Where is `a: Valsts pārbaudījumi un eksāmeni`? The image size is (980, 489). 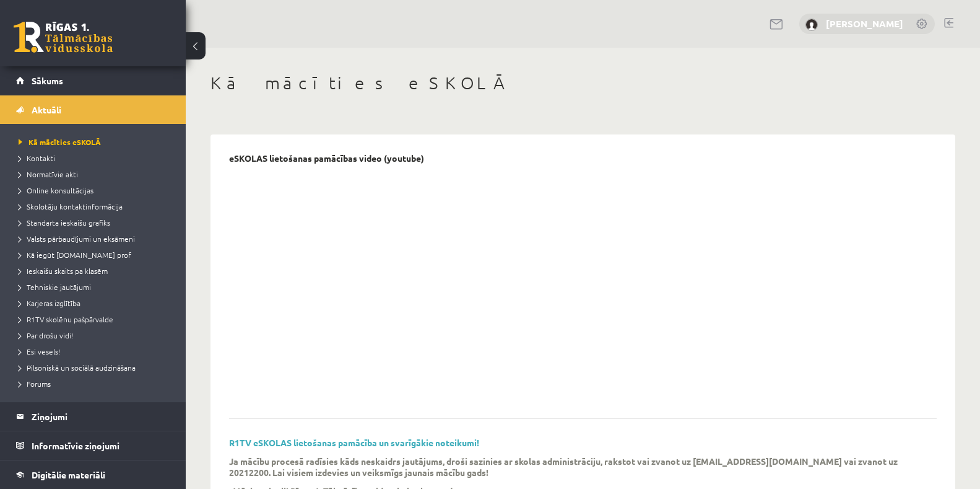 a: Valsts pārbaudījumi un eksāmeni is located at coordinates (96, 239).